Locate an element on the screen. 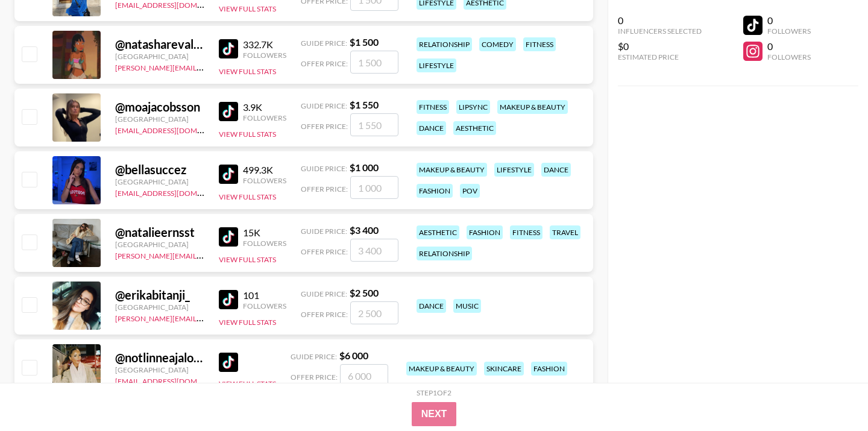  input: 3 400 is located at coordinates (375, 250).